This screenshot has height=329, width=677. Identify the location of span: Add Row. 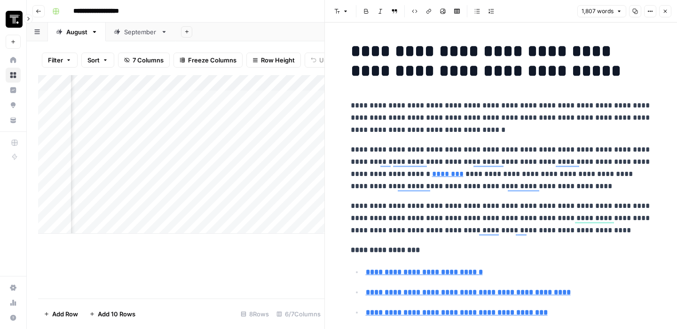
(65, 314).